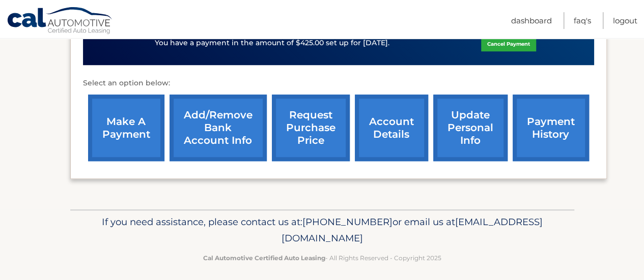 This screenshot has width=644, height=280. What do you see at coordinates (322, 258) in the screenshot?
I see `p: - All Rights Reserved - Copyright 2025` at bounding box center [322, 258].